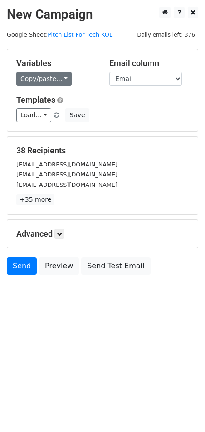 This screenshot has width=205, height=432. What do you see at coordinates (102, 234) in the screenshot?
I see `h5: Advanced` at bounding box center [102, 234].